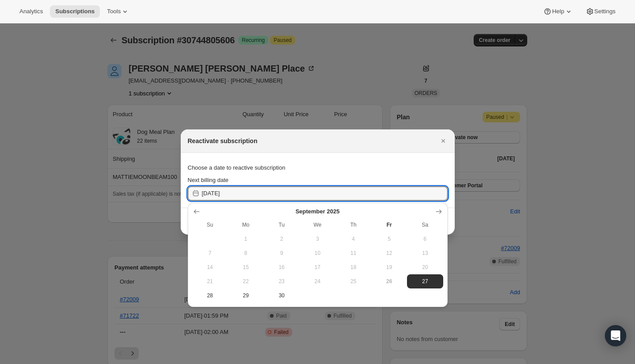 The height and width of the screenshot is (364, 635). Describe the element at coordinates (318, 168) in the screenshot. I see `div: Choose a date to reactive subscription` at that location.